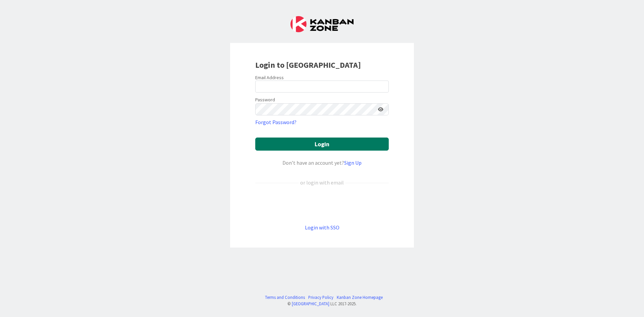  I want to click on a: Kanban Zone Homepage, so click(360, 297).